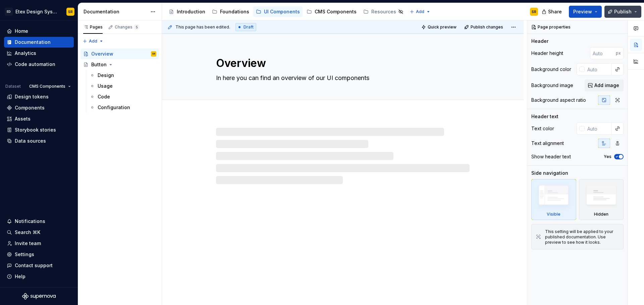 Image resolution: width=644 pixels, height=305 pixels. Describe the element at coordinates (39, 53) in the screenshot. I see `a: Analytics` at that location.